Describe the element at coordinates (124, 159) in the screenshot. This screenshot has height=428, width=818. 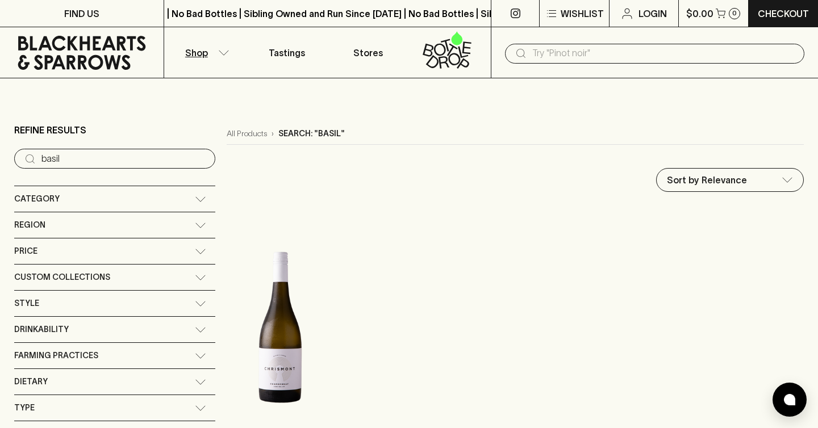
I see `input: Try “Pinot noir”` at that location.